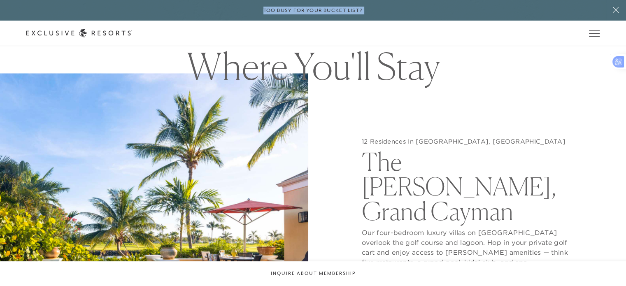  I want to click on h6: Too busy for your bucket list?, so click(313, 10).